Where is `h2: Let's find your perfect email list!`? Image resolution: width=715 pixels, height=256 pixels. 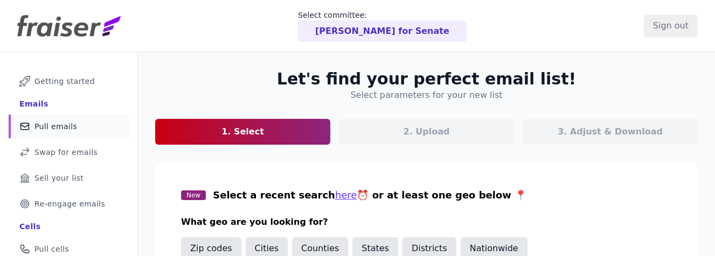 h2: Let's find your perfect email list! is located at coordinates (426, 79).